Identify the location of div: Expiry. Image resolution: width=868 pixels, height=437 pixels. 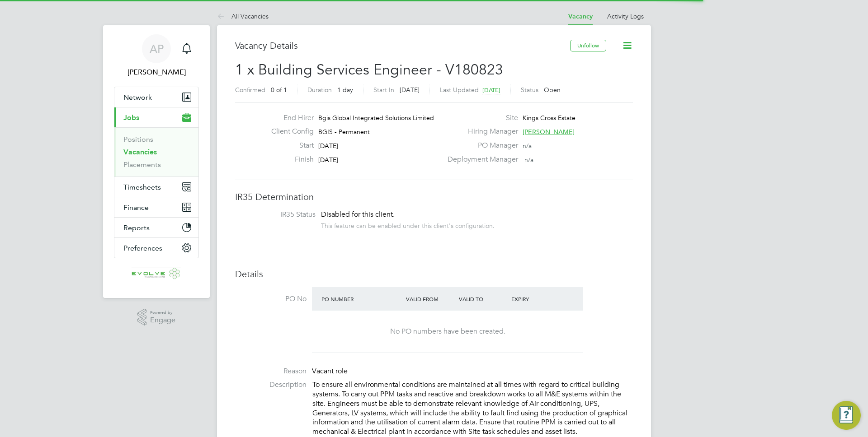
(535, 299).